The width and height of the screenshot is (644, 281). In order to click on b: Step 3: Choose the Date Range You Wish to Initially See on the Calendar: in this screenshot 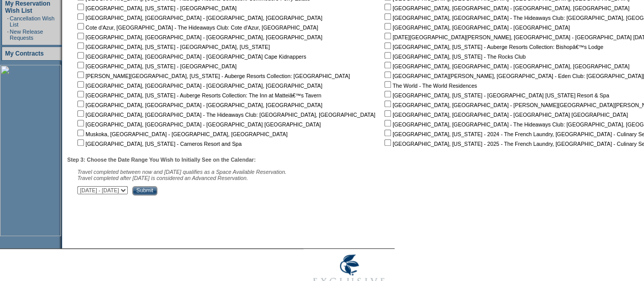, I will do `click(162, 160)`.